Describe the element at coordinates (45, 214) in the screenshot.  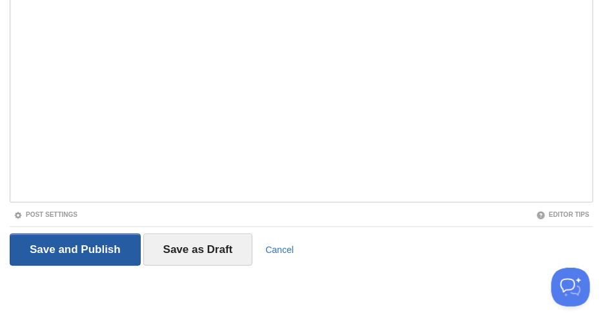
I see `a: Post Settings` at that location.